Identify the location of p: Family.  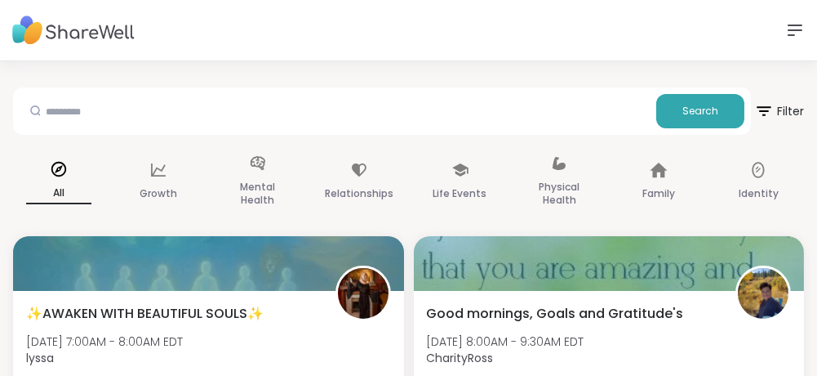
(659, 194).